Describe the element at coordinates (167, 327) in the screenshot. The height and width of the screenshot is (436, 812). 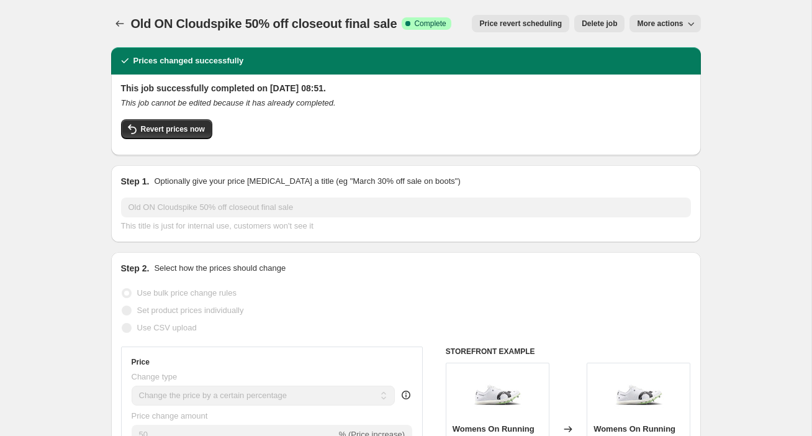
I see `span: Use CSV upload` at that location.